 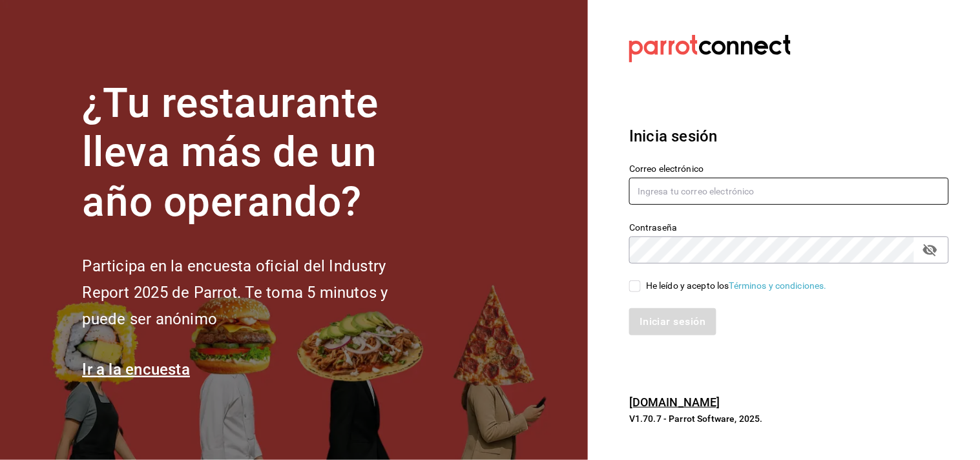 I want to click on label: Correo electrónico, so click(x=789, y=169).